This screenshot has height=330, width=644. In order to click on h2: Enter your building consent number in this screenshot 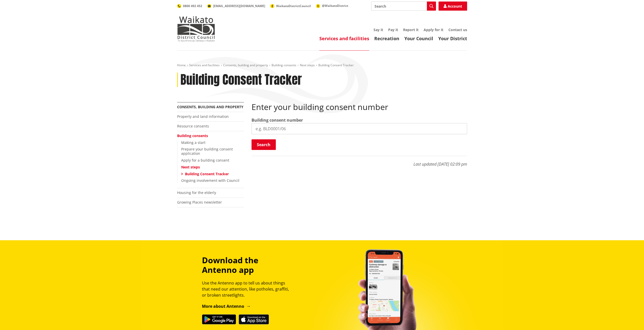, I will do `click(359, 107)`.